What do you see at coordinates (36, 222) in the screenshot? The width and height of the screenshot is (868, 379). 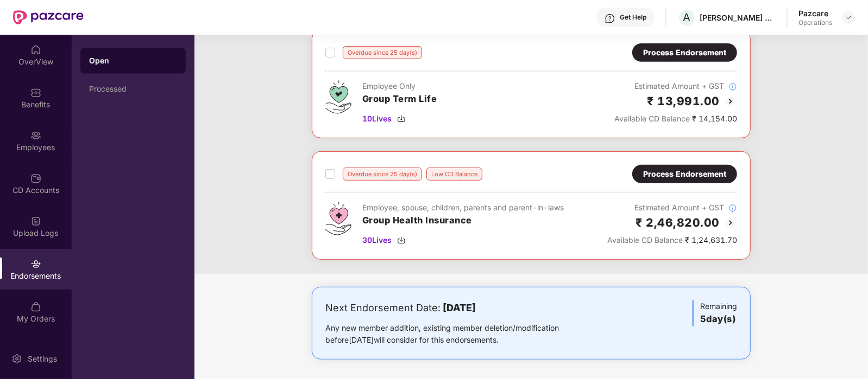 I see `img: svg+xml;base64,PHN2ZyBpZD0iVXBsb2FkX0xvZ3MiIGRhdGEtbmFtZT0iVXBsb2FkIExvZ3MiIHhtbG5zPSJodHRwOi8vd3...` at bounding box center [36, 222].